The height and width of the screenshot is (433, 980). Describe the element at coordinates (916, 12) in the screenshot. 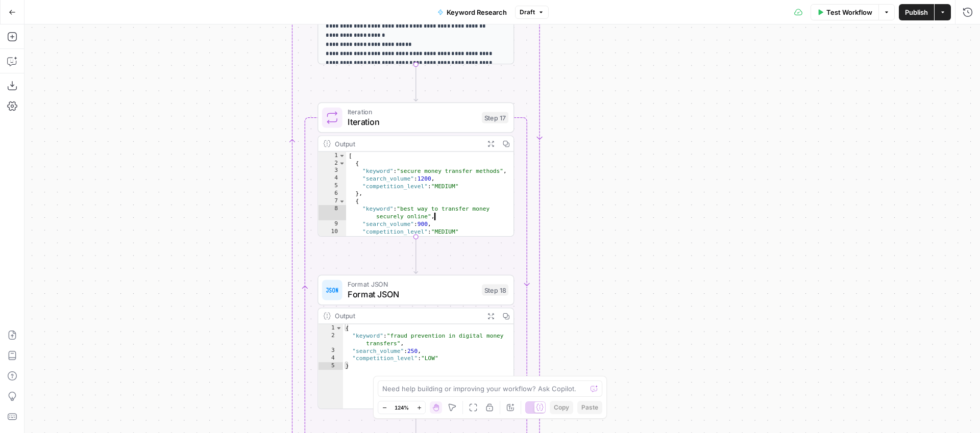

I see `button: Publish` at that location.